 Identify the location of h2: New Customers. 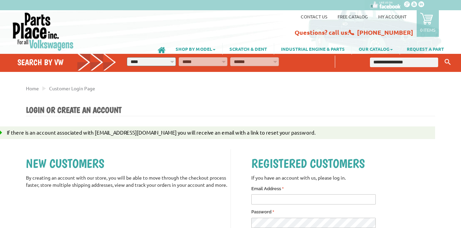
(128, 163).